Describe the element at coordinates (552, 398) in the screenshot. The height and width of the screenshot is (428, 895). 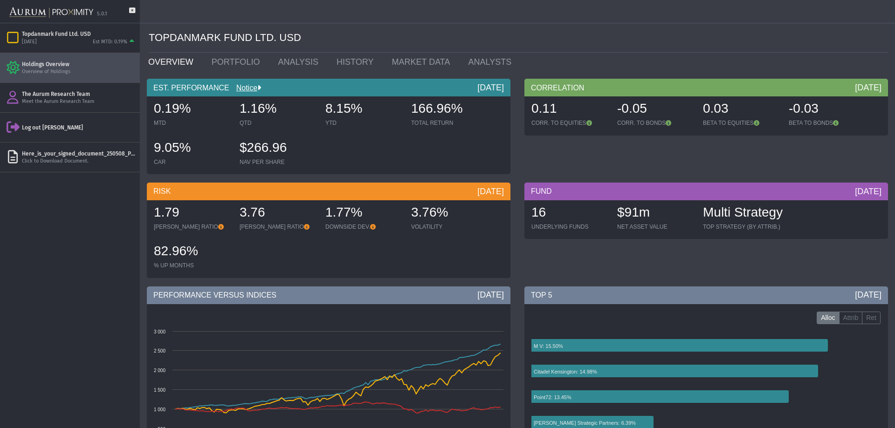
I see `text: Point72: 13.45%` at that location.